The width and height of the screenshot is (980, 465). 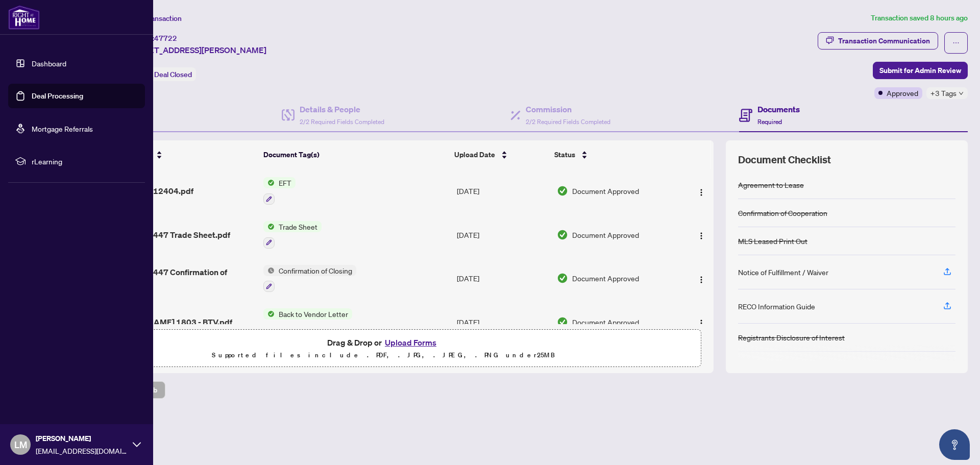 I want to click on div: RECO Information Guide, so click(x=776, y=307).